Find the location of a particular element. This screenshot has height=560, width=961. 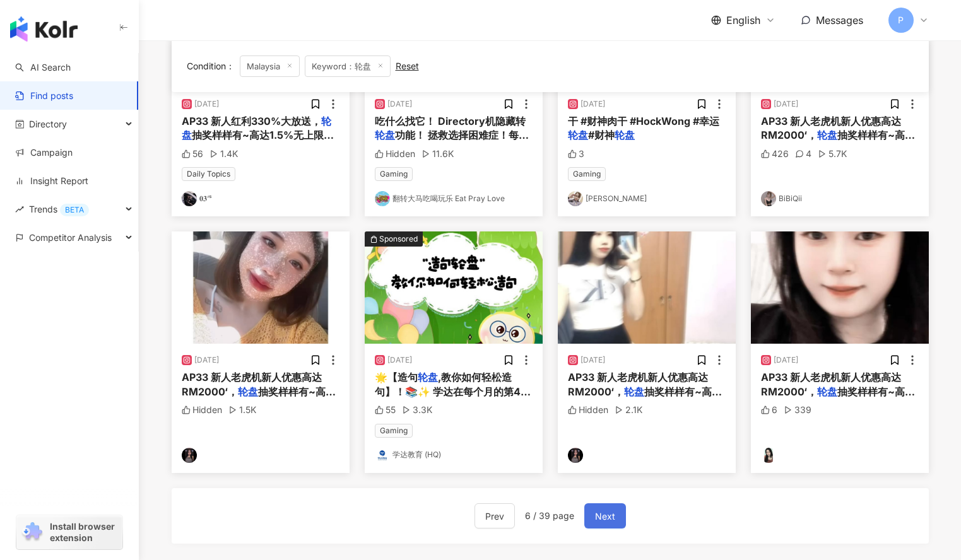

div: 1.4K is located at coordinates (224, 154).